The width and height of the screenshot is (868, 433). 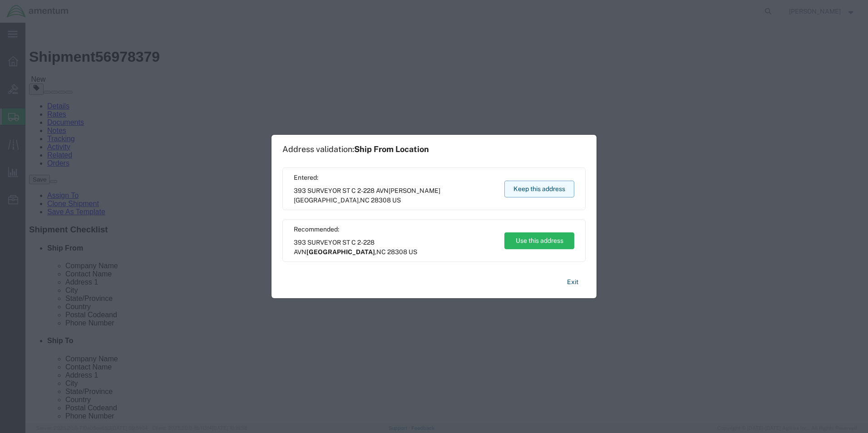 What do you see at coordinates (391, 149) in the screenshot?
I see `span: Ship From Location` at bounding box center [391, 149].